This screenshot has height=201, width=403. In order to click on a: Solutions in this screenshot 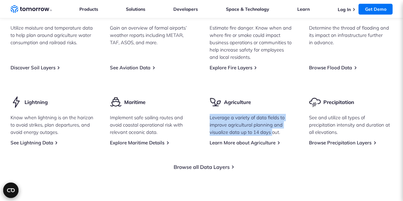, I will do `click(135, 9)`.